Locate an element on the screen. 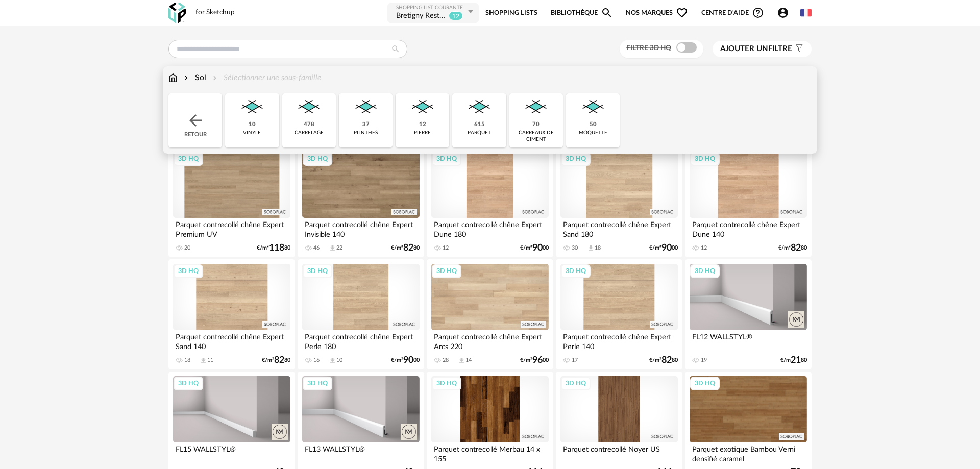 Image resolution: width=980 pixels, height=469 pixels. div: €/m 80 is located at coordinates (794, 361).